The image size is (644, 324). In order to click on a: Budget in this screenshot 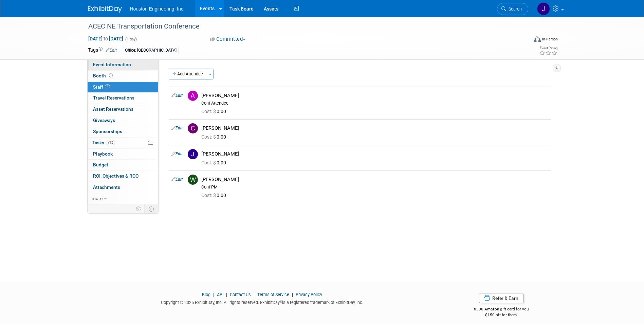, I will do `click(123, 165)`.